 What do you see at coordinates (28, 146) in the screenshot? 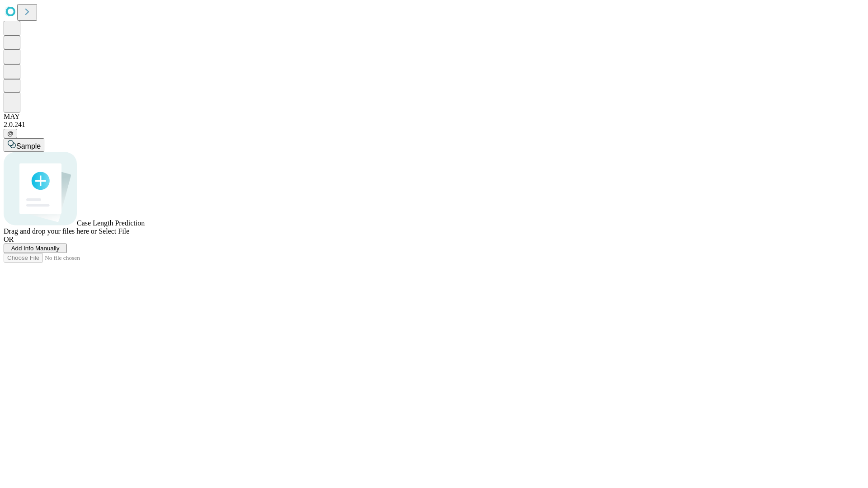
I see `span: Sample` at bounding box center [28, 146].